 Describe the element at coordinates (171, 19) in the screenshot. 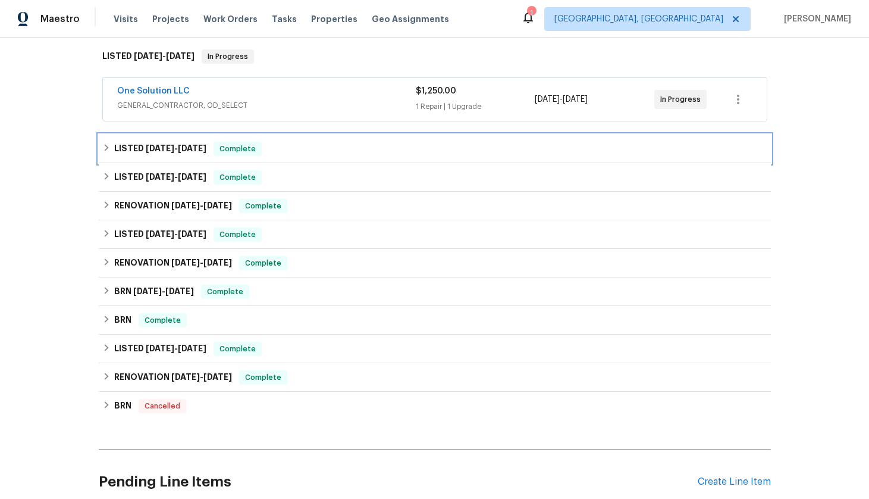

I see `span: Projects` at that location.